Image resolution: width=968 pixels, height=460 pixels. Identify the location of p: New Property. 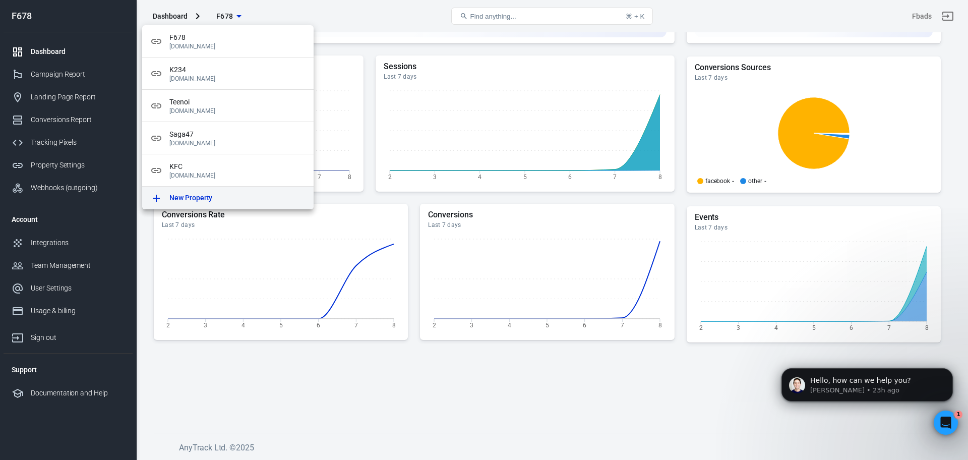
(191, 198).